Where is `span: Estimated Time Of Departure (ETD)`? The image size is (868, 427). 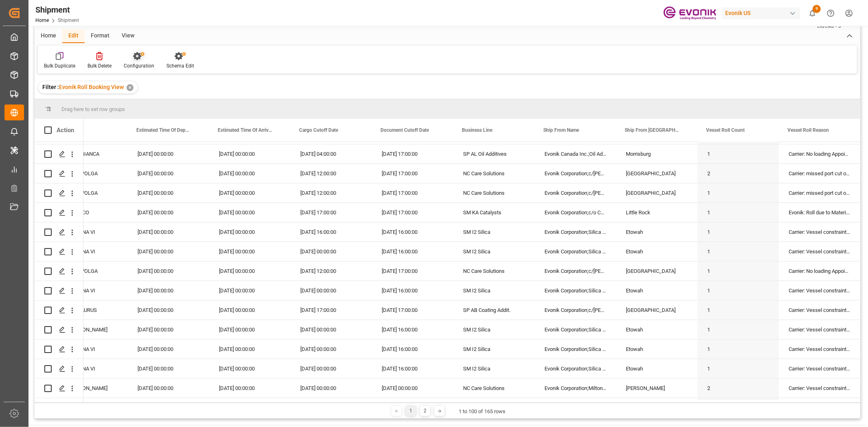
span: Estimated Time Of Departure (ETD) is located at coordinates (164, 130).